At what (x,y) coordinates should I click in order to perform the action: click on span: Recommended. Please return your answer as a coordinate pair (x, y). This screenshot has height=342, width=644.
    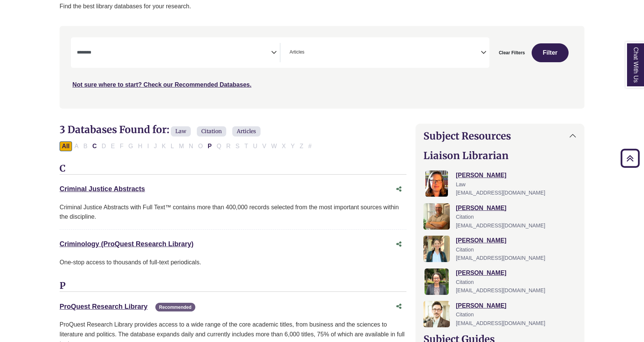
    Looking at the image, I should click on (175, 307).